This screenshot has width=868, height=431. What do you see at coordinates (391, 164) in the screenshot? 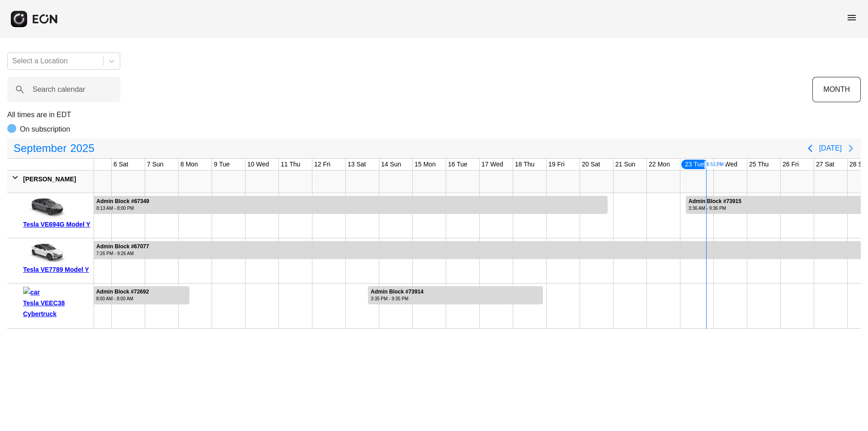
I see `div: 14 Sun` at bounding box center [391, 164].